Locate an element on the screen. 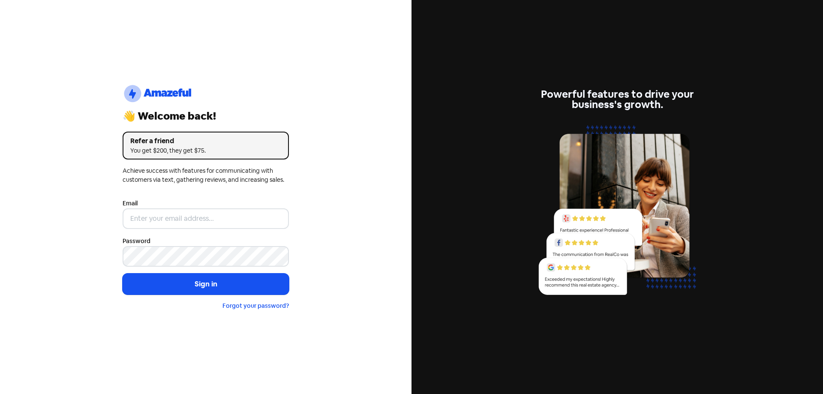  div: Achieve success with features for communicating with customers via text, gathering reviews, and i... is located at coordinates (206, 175).